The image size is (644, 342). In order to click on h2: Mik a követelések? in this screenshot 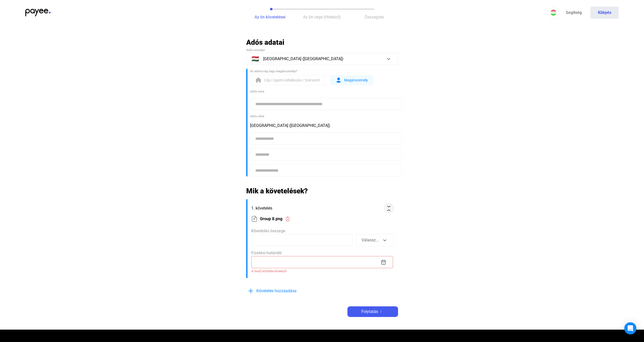, I will do `click(322, 191)`.